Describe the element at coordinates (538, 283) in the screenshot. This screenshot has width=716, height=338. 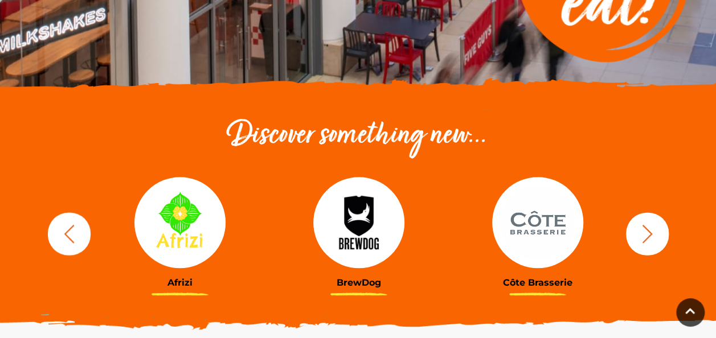
I see `h3: Côte Brasserie` at that location.